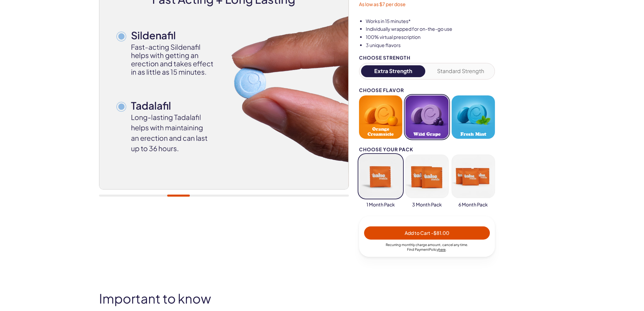  What do you see at coordinates (455, 21) in the screenshot?
I see `li: Works in 15 minutes*` at bounding box center [455, 21].